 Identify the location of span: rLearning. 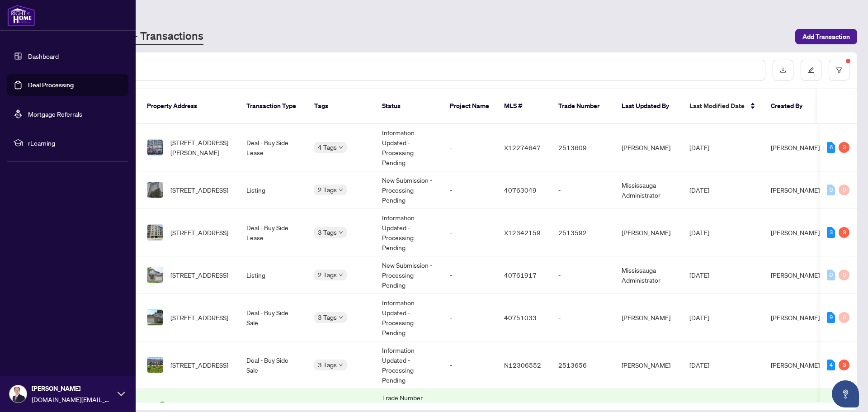
(75, 143).